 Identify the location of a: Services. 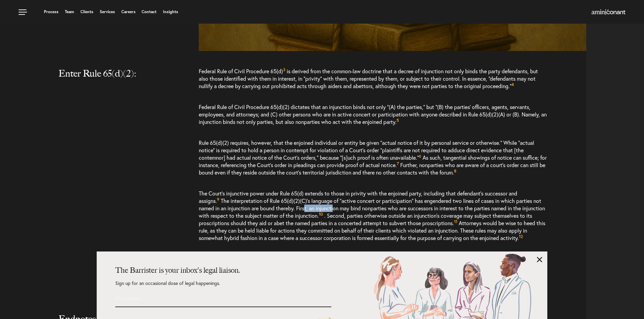
(107, 12).